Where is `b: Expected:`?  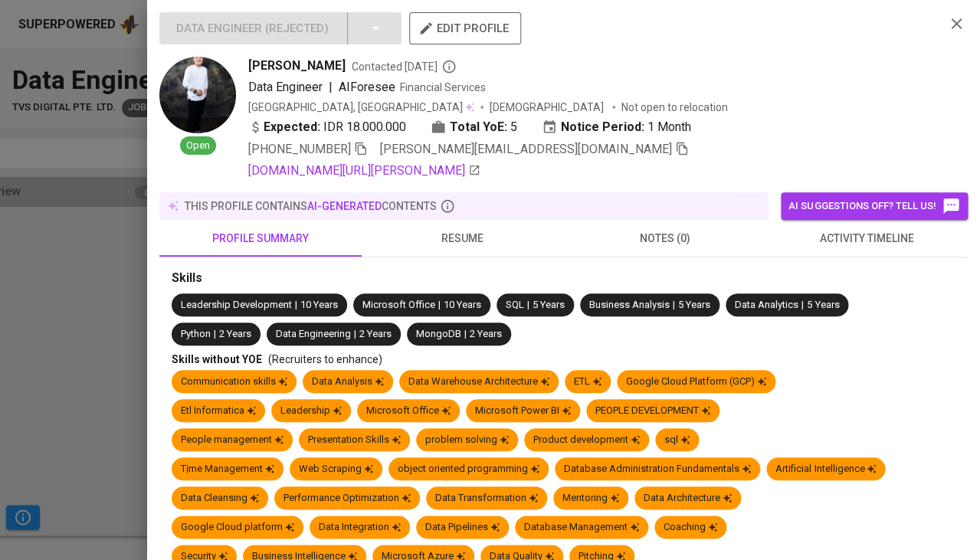
b: Expected: is located at coordinates (293, 127).